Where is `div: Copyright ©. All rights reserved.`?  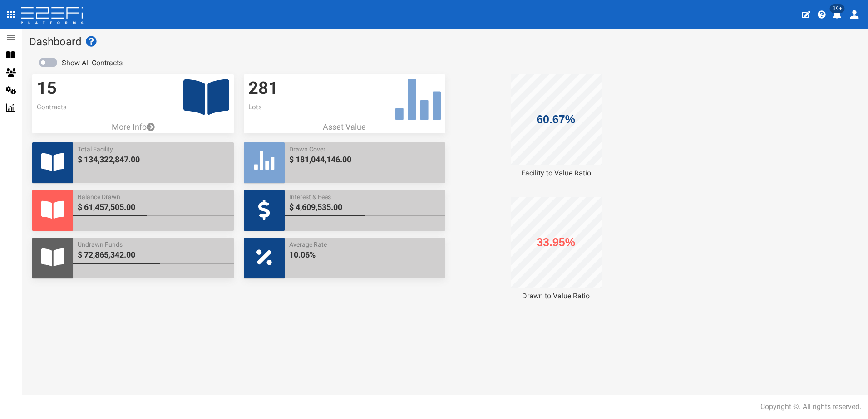 div: Copyright ©. All rights reserved. is located at coordinates (810, 407).